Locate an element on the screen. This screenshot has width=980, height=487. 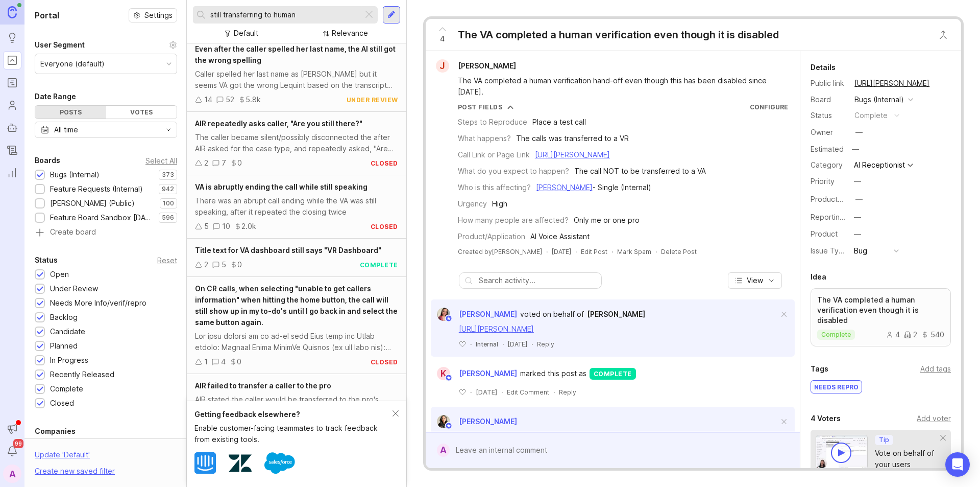
div: 2.0k is located at coordinates (249, 226).